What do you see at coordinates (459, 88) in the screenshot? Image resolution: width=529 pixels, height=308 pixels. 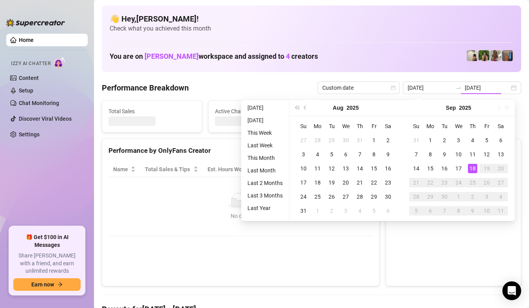 I see `span: to` at bounding box center [459, 88].